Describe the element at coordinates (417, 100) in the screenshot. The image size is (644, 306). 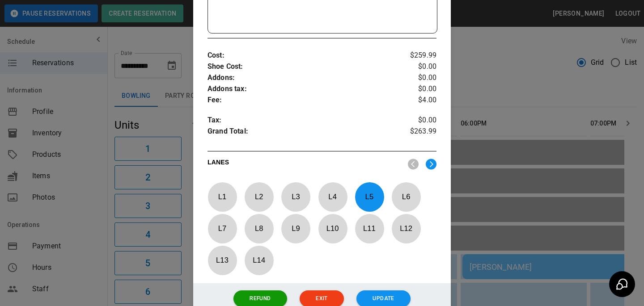
I see `p: $4.00` at that location.